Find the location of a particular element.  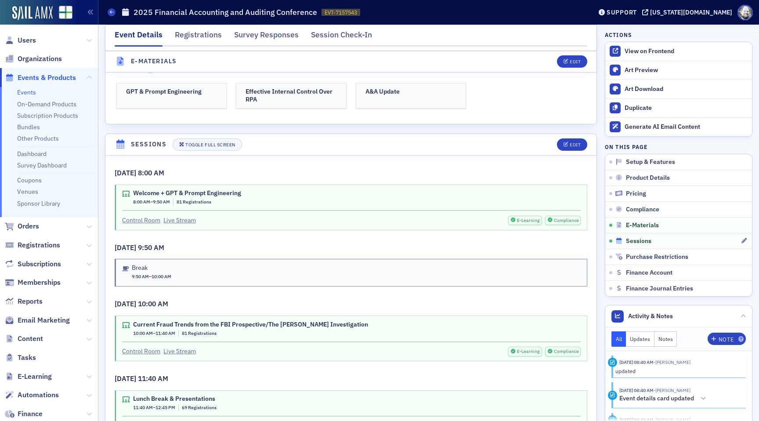

a: GPT & Prompt Engineering is located at coordinates (172, 96).